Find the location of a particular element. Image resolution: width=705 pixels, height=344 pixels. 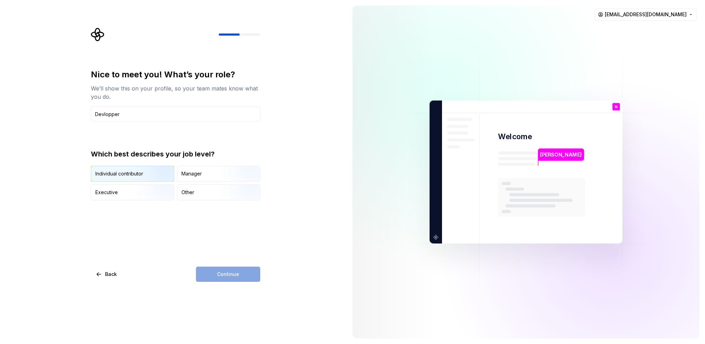

div: Which best describes your job level? is located at coordinates (176, 154).